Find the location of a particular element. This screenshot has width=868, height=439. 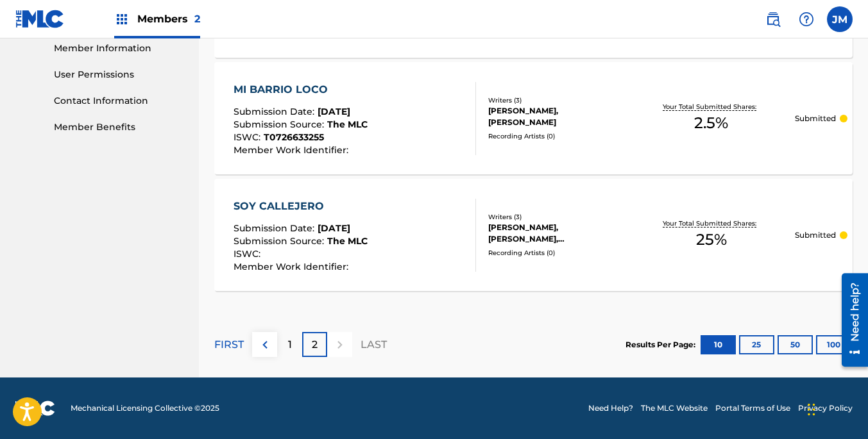

button: 100 is located at coordinates (833, 345).